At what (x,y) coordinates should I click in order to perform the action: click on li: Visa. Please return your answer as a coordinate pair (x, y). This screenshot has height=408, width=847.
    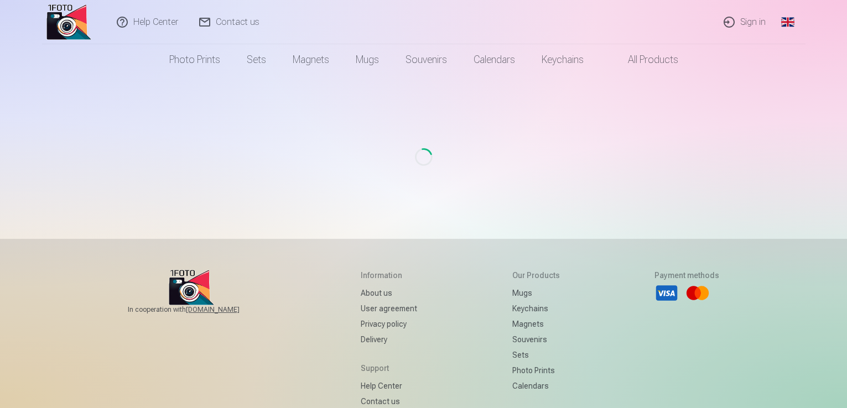
    Looking at the image, I should click on (667, 293).